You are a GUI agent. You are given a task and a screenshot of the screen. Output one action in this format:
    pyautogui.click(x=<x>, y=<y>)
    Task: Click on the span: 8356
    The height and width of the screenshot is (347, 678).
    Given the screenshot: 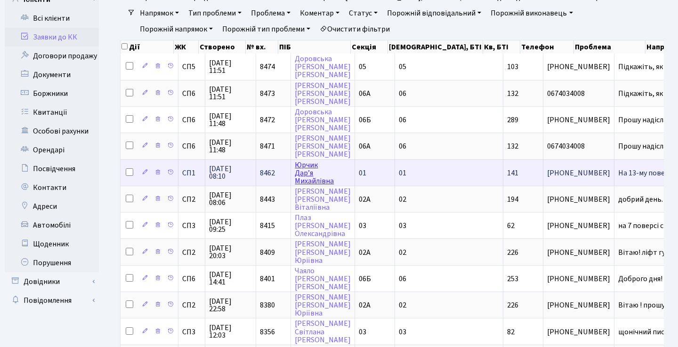 What is the action you would take?
    pyautogui.click(x=267, y=332)
    